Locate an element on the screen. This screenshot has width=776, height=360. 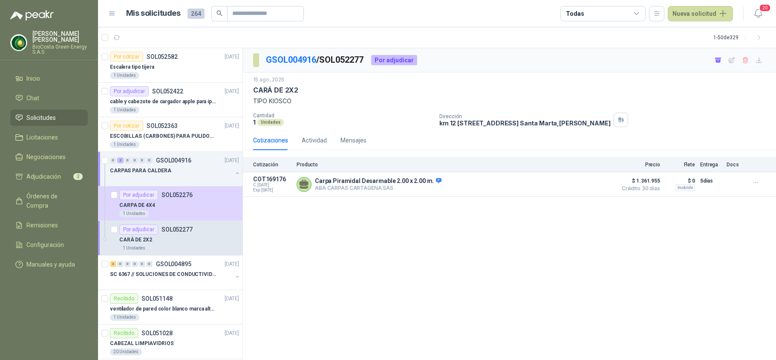
p: GSOL004895 is located at coordinates (173, 264).